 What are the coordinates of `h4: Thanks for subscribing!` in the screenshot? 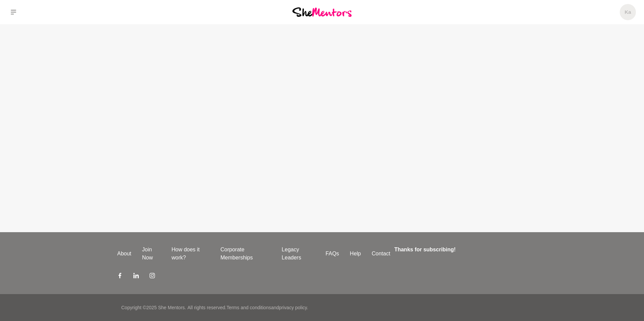 It's located at (458, 249).